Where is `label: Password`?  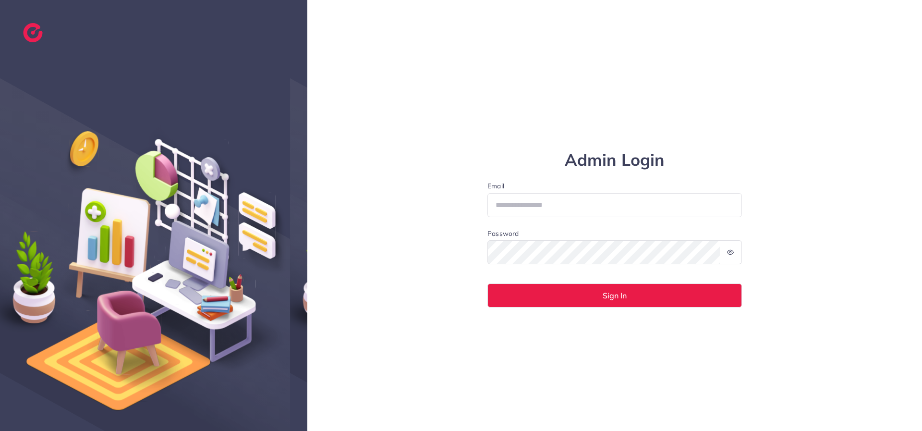 label: Password is located at coordinates (503, 233).